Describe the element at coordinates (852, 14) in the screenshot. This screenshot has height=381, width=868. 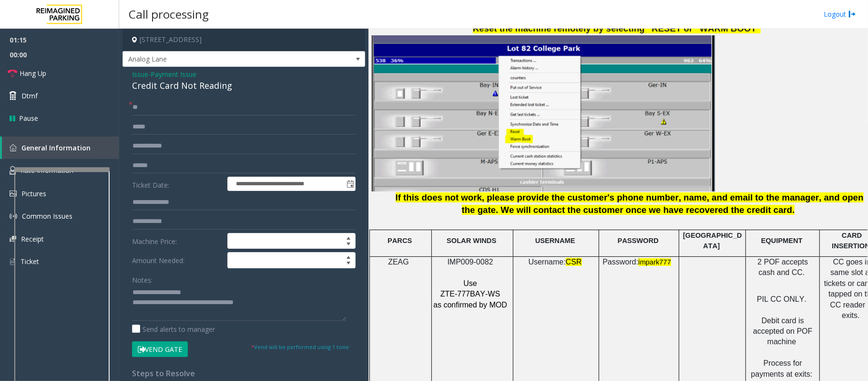
I see `img: logout` at that location.